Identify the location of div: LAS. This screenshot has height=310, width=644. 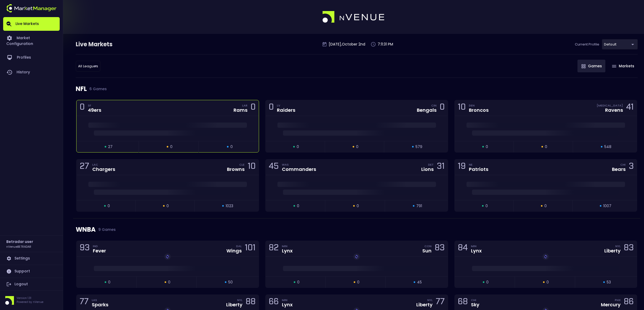
(100, 300).